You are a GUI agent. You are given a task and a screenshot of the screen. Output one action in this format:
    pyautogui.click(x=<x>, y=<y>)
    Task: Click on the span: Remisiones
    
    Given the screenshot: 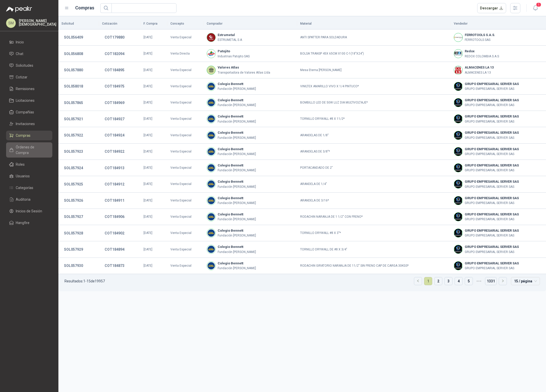 What is the action you would take?
    pyautogui.click(x=25, y=89)
    